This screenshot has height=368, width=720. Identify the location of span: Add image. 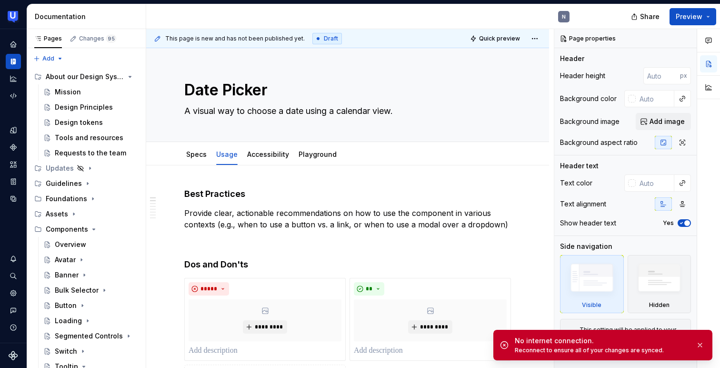
(667, 121).